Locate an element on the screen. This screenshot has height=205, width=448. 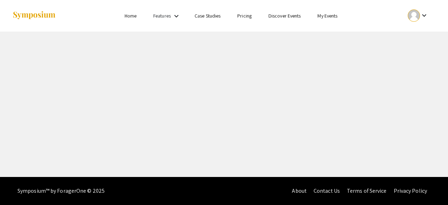
a: My Events is located at coordinates (327, 16).